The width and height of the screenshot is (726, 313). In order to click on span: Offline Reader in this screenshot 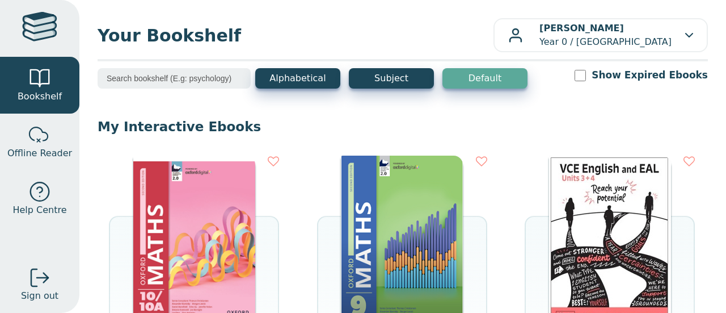, I will do `click(40, 153)`.